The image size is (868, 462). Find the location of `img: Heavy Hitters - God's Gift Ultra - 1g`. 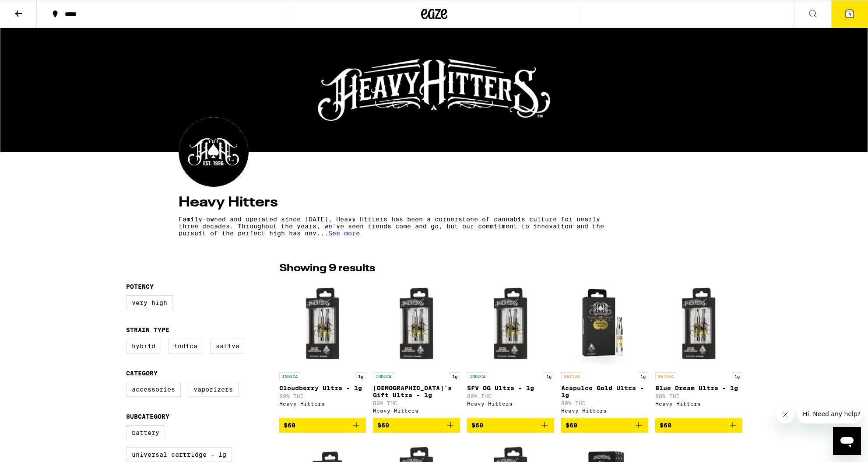

img: Heavy Hitters - God's Gift Ultra - 1g is located at coordinates (417, 324).